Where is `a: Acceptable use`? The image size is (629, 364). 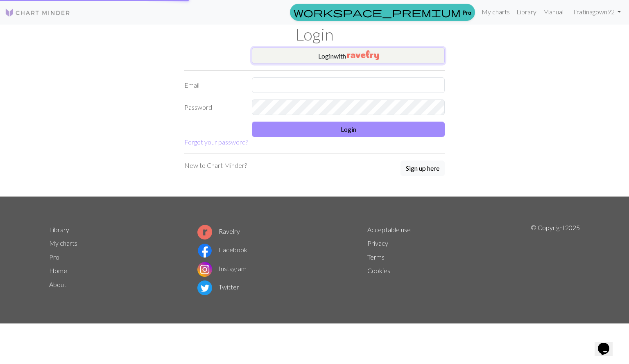
a: Acceptable use is located at coordinates (389, 229).